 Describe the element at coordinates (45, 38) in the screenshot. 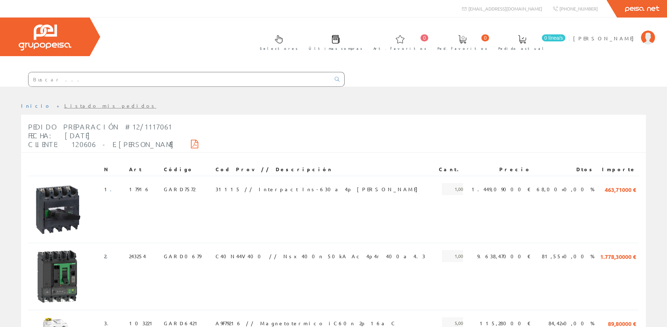

I see `img: Grupo Peisa` at that location.